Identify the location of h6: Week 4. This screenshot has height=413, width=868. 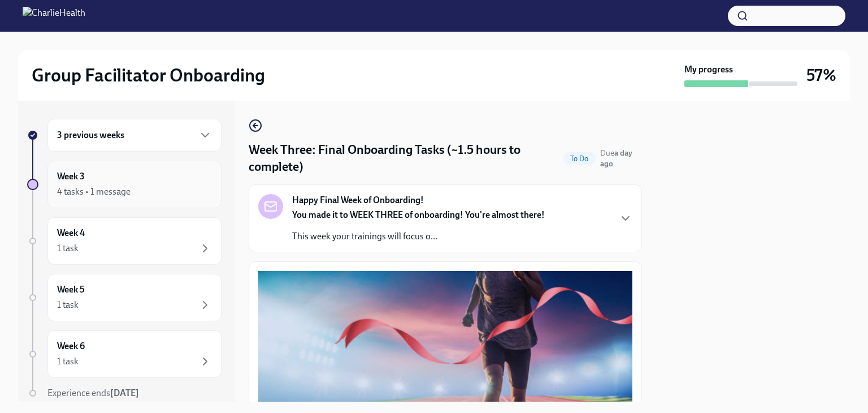
(70, 233).